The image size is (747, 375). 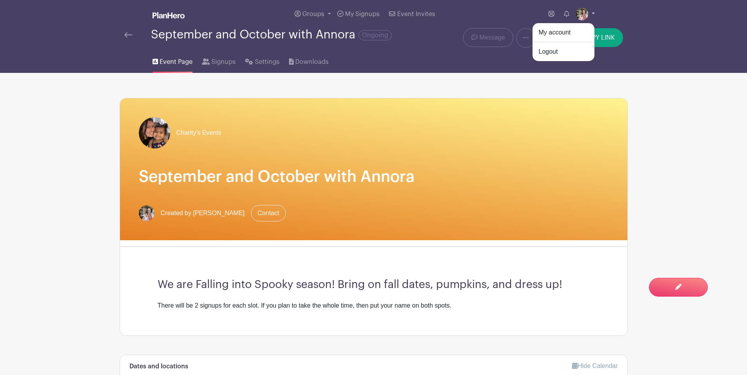 What do you see at coordinates (224, 62) in the screenshot?
I see `span: Signups` at bounding box center [224, 62].